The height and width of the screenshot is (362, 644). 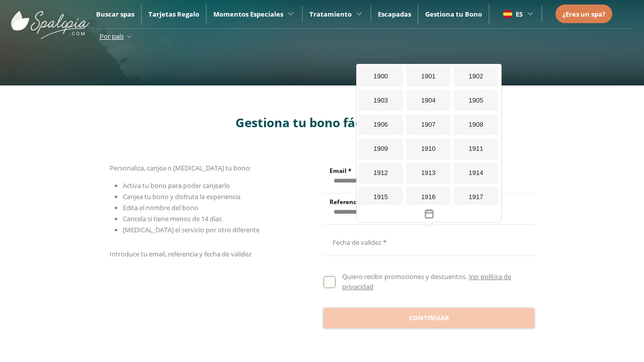 What do you see at coordinates (380, 76) in the screenshot?
I see `div: 1900` at bounding box center [380, 76].